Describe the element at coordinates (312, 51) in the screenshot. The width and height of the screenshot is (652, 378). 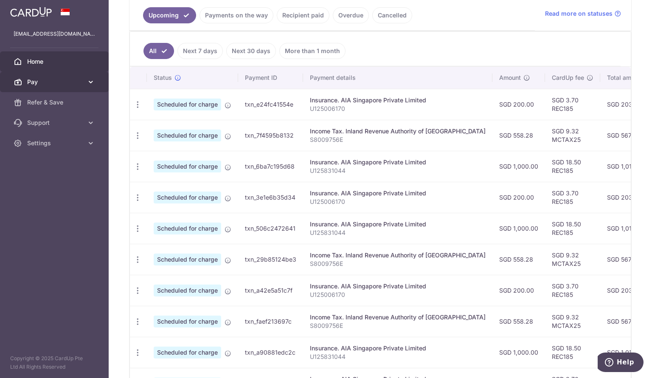
I see `a: More than 1 month` at that location.